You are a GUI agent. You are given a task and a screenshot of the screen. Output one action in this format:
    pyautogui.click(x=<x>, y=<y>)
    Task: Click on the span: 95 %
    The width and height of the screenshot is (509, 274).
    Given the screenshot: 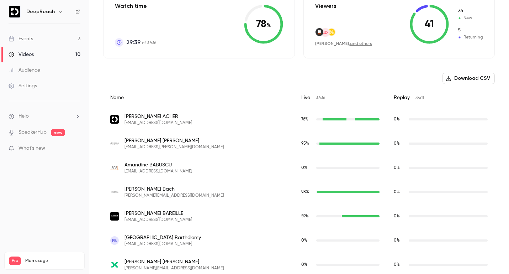 What is the action you would take?
    pyautogui.click(x=305, y=143)
    